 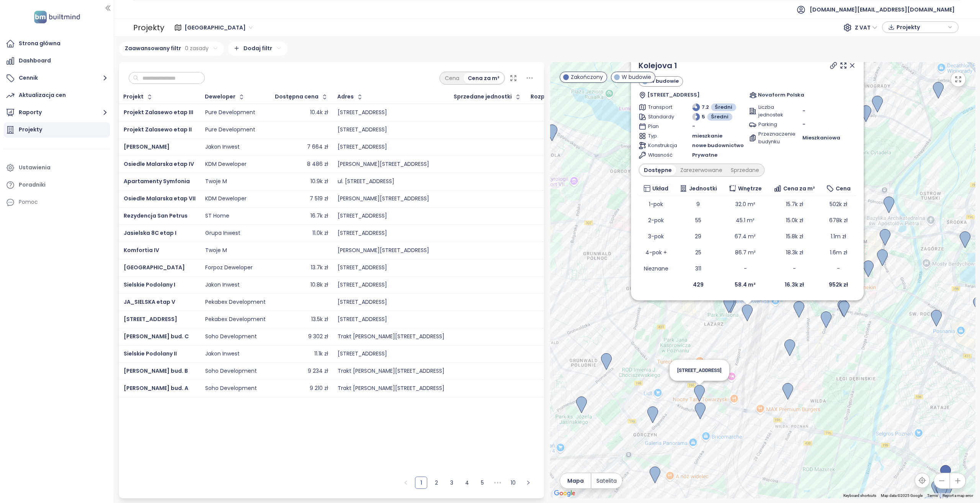 What do you see at coordinates (482, 482) in the screenshot?
I see `li: 5` at bounding box center [482, 482].